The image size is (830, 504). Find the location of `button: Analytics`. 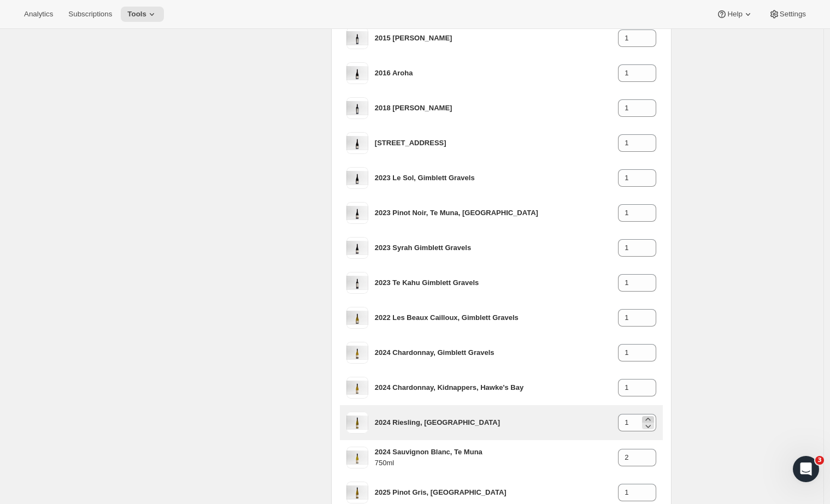

button: Analytics is located at coordinates (38, 14).